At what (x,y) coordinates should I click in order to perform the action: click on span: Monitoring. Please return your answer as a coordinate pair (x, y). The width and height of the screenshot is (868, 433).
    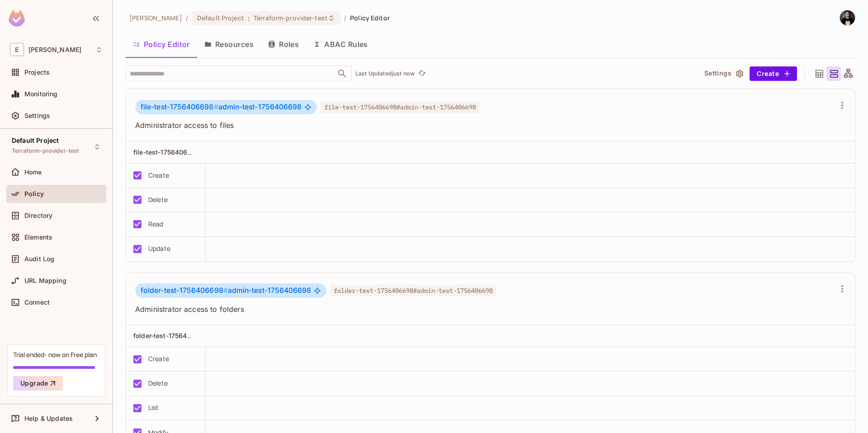
    Looking at the image, I should click on (41, 94).